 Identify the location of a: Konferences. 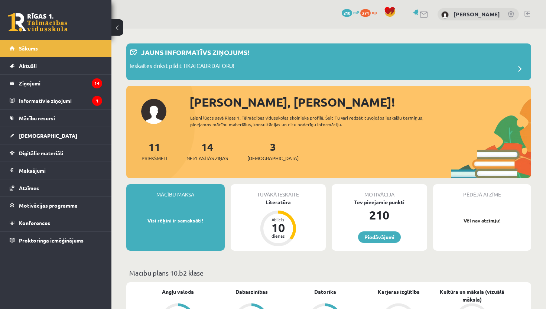
(56, 223).